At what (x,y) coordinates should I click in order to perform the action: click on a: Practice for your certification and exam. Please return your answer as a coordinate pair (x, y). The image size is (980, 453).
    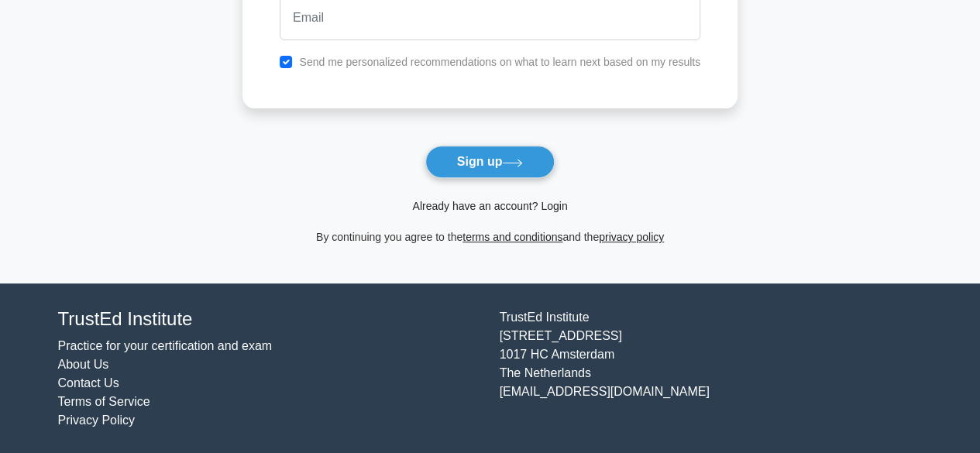
    Looking at the image, I should click on (165, 345).